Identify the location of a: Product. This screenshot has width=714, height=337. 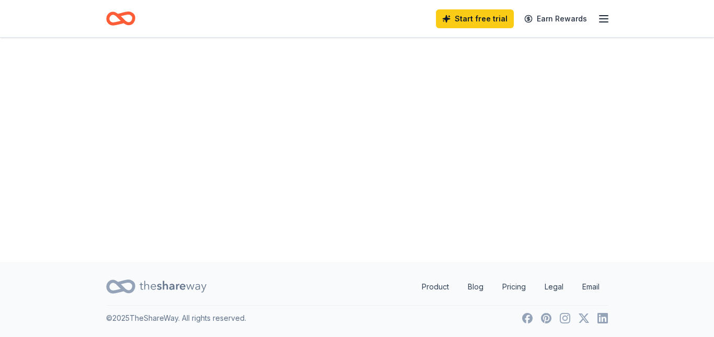
(436, 287).